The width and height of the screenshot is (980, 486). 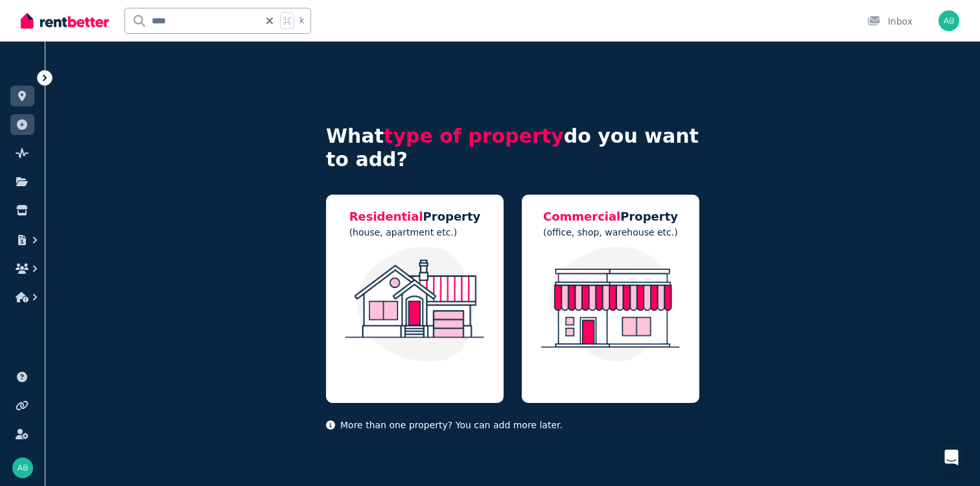 What do you see at coordinates (611, 232) in the screenshot?
I see `p: (office, shop, warehouse etc.)` at bounding box center [611, 232].